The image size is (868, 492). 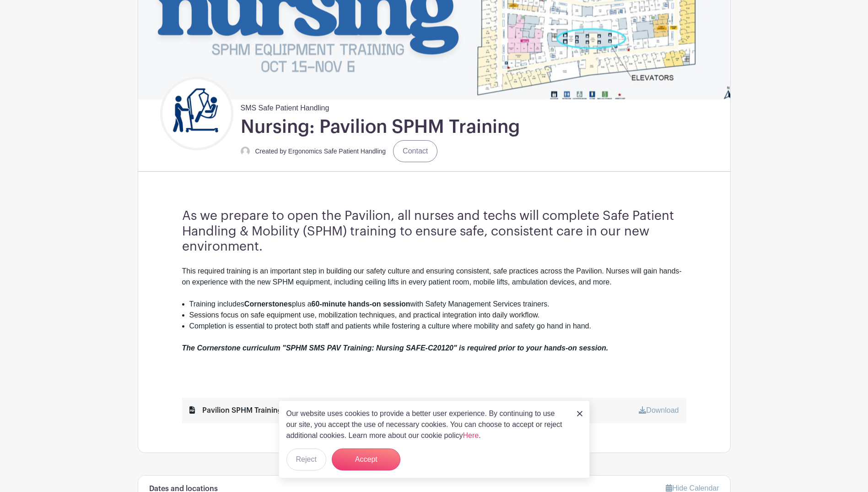 I want to click on h3: As we prepare to open the Pavilion, all nurses and techs will complete Safe Patient Handling & Mo..., so click(x=434, y=231).